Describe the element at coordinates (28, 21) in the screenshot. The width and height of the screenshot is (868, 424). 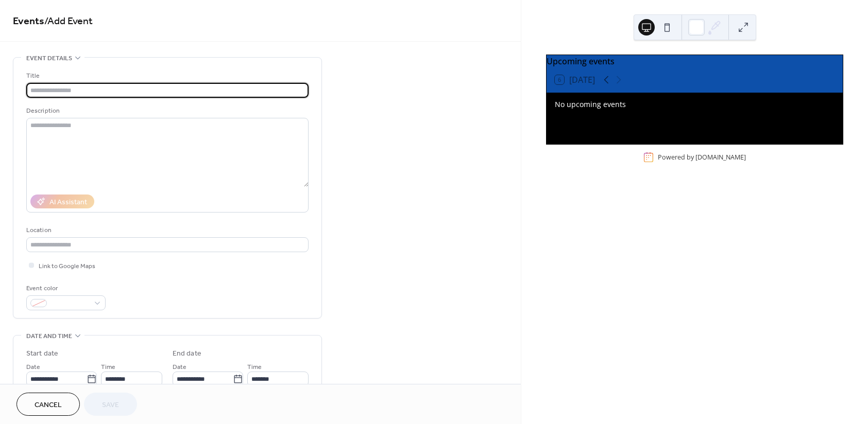
I see `a: Events` at that location.